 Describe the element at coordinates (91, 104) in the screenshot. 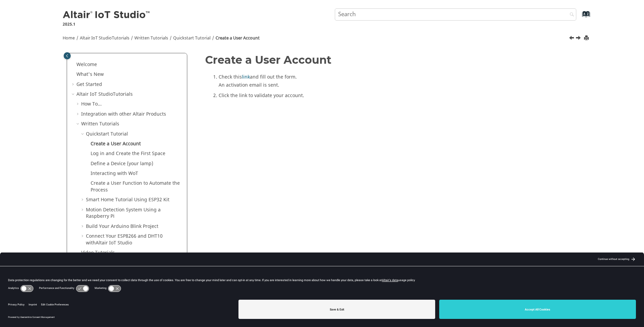

I see `a: How To...` at that location.